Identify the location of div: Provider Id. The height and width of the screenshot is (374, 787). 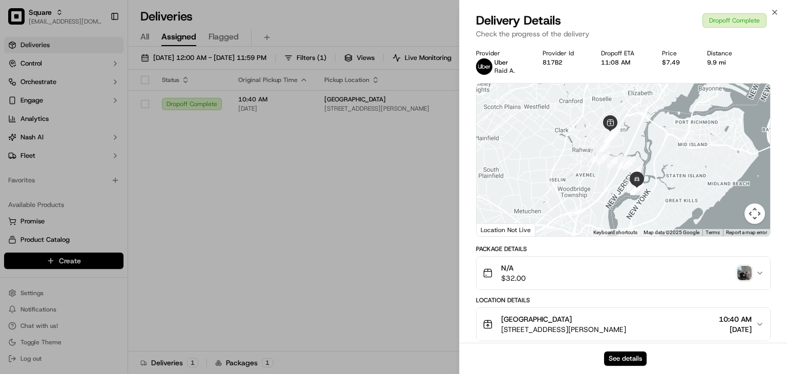
(564, 53).